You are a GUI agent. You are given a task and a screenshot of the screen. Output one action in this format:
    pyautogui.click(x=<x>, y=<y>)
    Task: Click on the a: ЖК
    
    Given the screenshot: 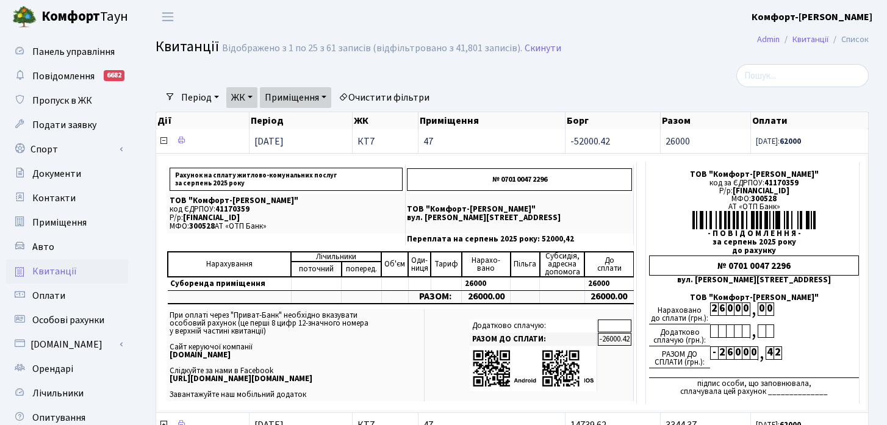 What is the action you would take?
    pyautogui.click(x=241, y=98)
    